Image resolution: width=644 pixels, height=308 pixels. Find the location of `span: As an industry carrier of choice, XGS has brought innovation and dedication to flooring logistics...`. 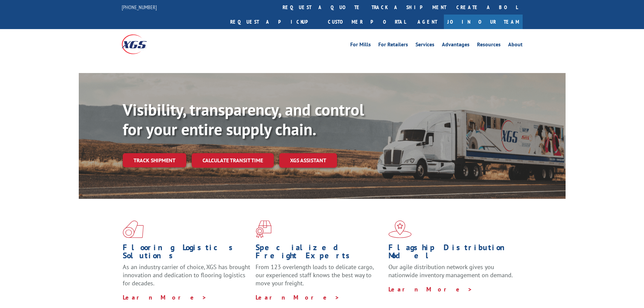

span: As an industry carrier of choice, XGS has brought innovation and dedication to flooring logistics... is located at coordinates (186, 275).